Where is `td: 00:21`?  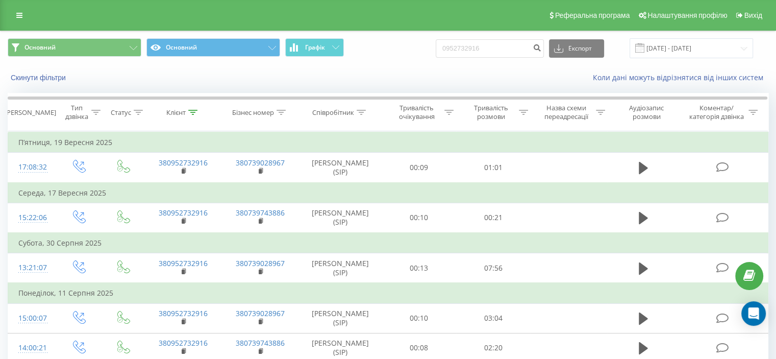
td: 00:21 is located at coordinates (493, 217).